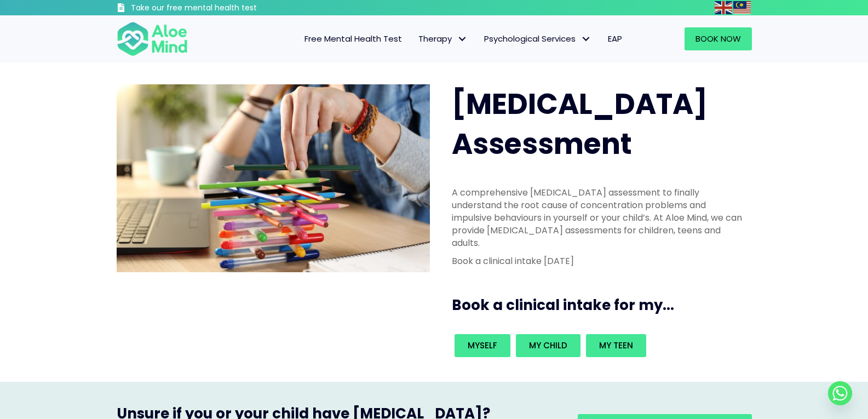 This screenshot has height=419, width=868. I want to click on div: Book an intake for my..., so click(598, 345).